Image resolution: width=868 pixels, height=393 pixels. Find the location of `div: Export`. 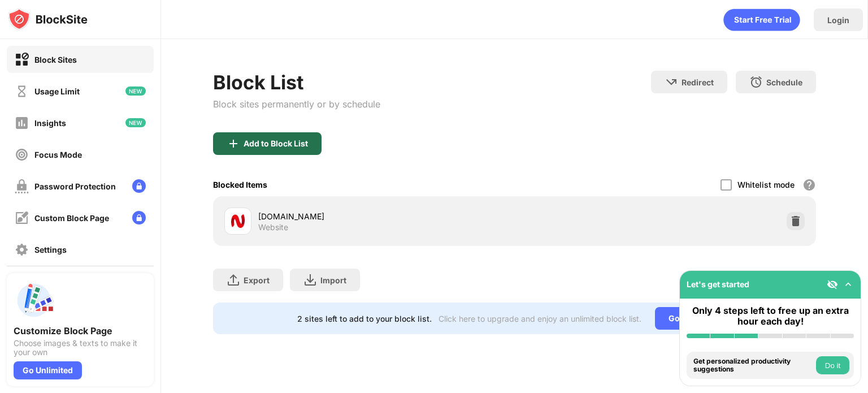

div: Export is located at coordinates (257, 280).